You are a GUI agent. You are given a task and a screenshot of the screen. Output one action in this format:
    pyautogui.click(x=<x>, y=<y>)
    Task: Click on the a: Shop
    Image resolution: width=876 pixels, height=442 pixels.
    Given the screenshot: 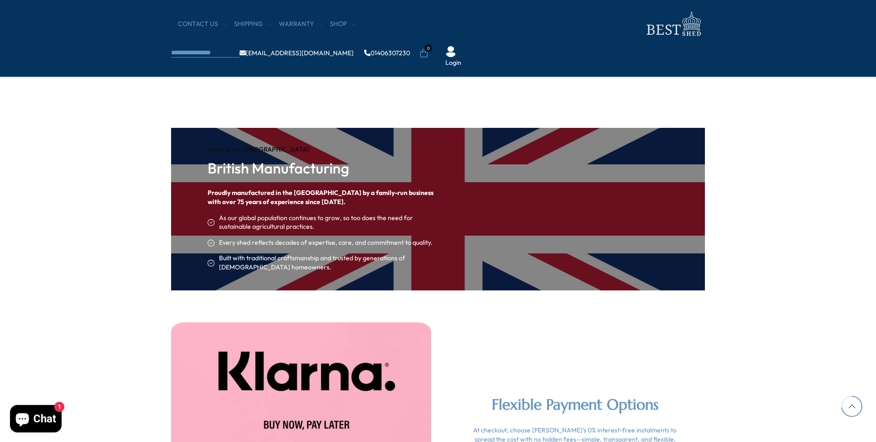 What is the action you would take?
    pyautogui.click(x=343, y=24)
    